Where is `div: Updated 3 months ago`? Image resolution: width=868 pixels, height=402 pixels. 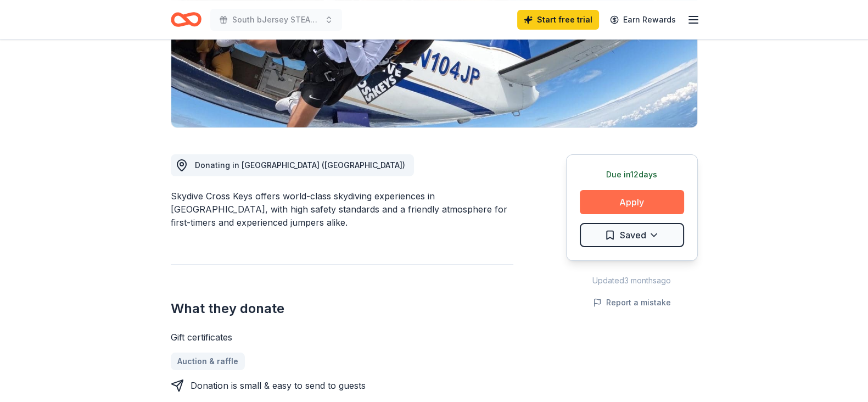
div: Updated 3 months ago is located at coordinates (632, 280).